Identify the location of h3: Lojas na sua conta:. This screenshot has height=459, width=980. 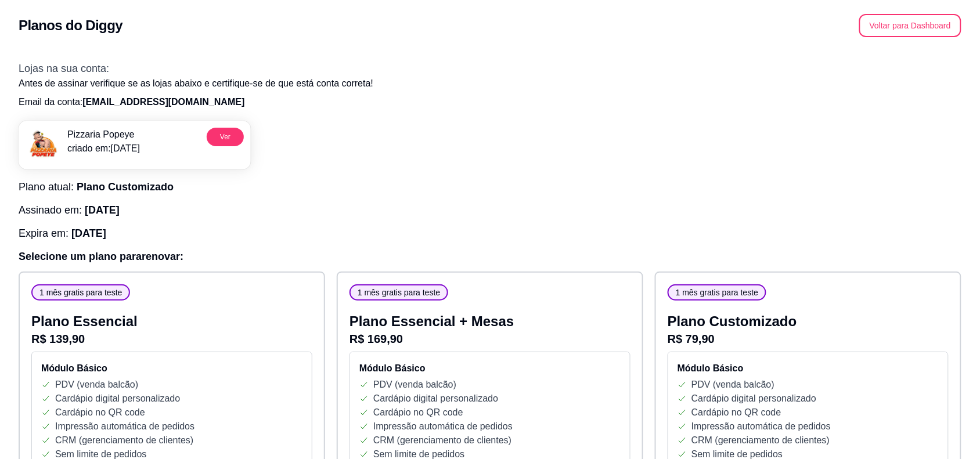
(490, 69).